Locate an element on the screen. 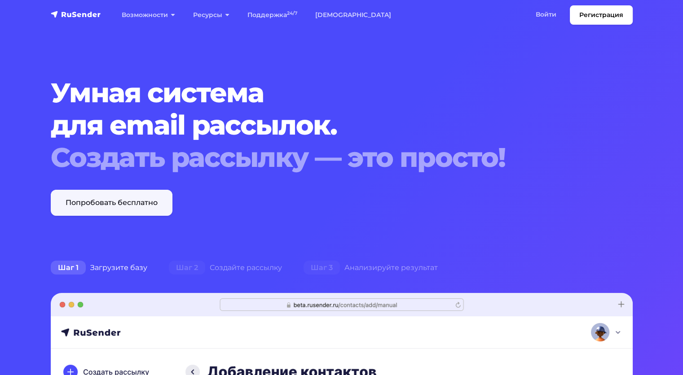 This screenshot has width=683, height=375. a: Возможности is located at coordinates (148, 15).